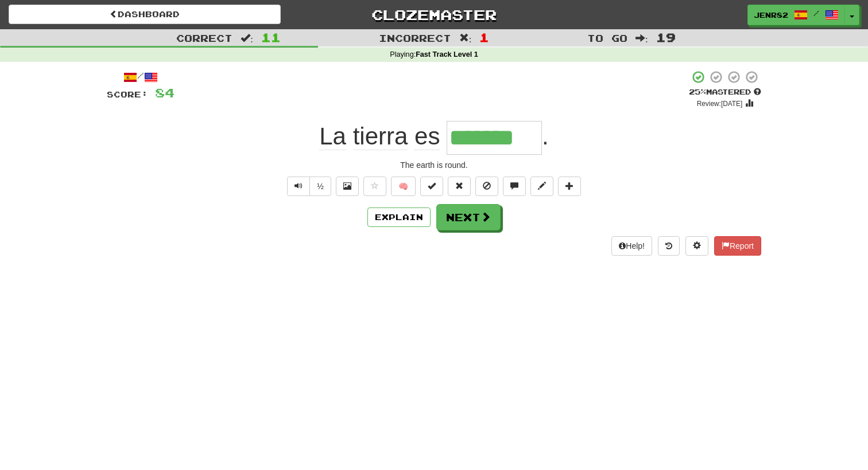 Image resolution: width=868 pixels, height=470 pixels. I want to click on button: Report, so click(738, 246).